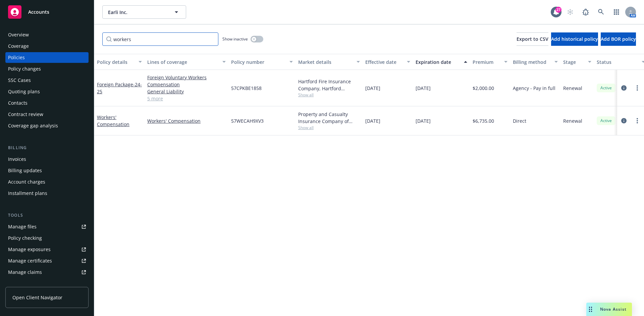 The height and width of the screenshot is (316, 644). I want to click on a: Switch app, so click(616, 12).